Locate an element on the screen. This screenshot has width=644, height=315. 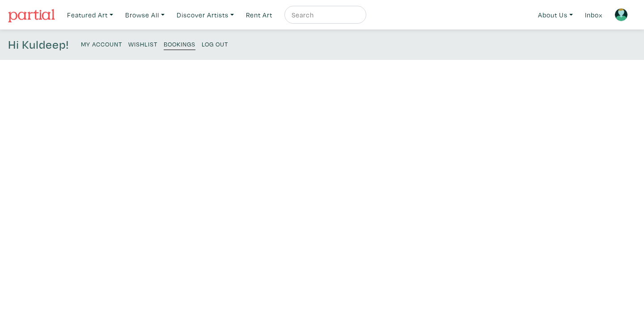
a: My Account is located at coordinates (102, 43).